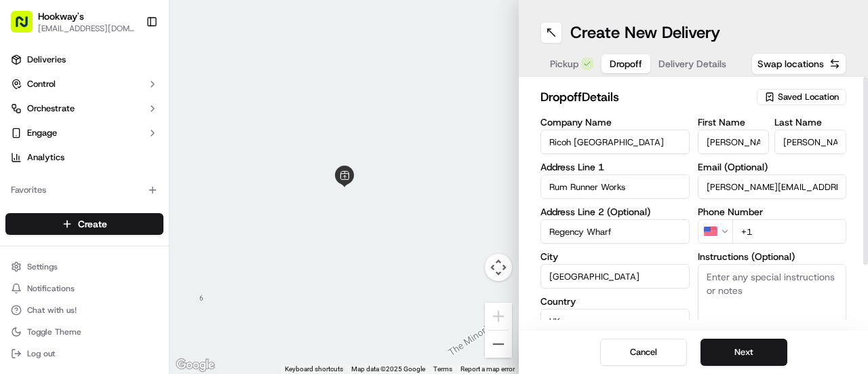 This screenshot has width=868, height=374. What do you see at coordinates (487, 369) in the screenshot?
I see `a: Report a map error` at bounding box center [487, 369].